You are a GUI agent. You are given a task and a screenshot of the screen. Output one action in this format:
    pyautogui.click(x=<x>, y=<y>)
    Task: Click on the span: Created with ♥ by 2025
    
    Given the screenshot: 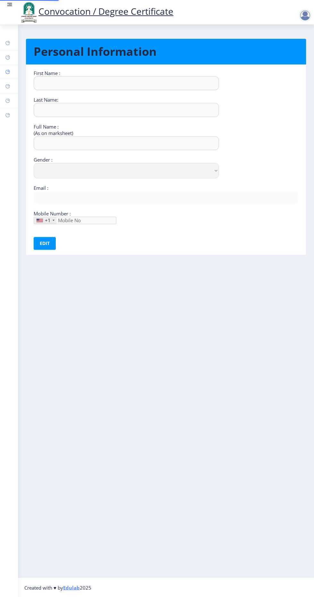 What is the action you would take?
    pyautogui.click(x=58, y=588)
    